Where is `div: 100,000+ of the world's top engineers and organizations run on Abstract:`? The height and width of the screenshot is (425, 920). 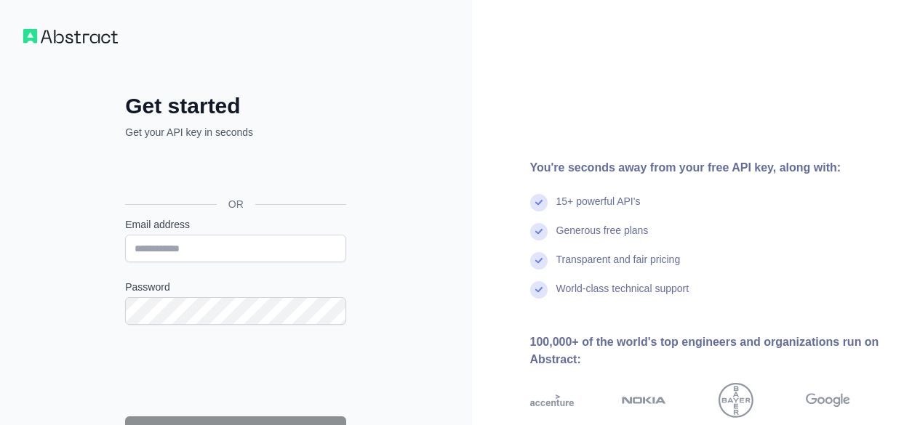 div: 100,000+ of the world's top engineers and organizations run on Abstract: is located at coordinates (713, 351).